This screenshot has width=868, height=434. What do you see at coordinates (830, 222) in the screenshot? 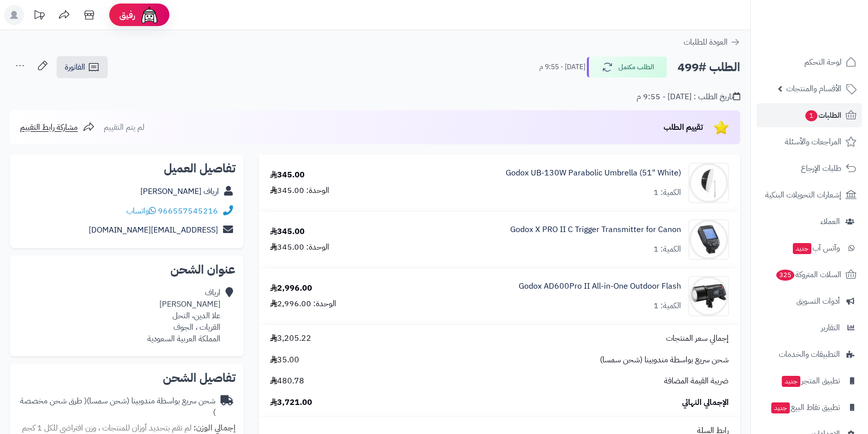
I see `span: العملاء` at bounding box center [830, 222].